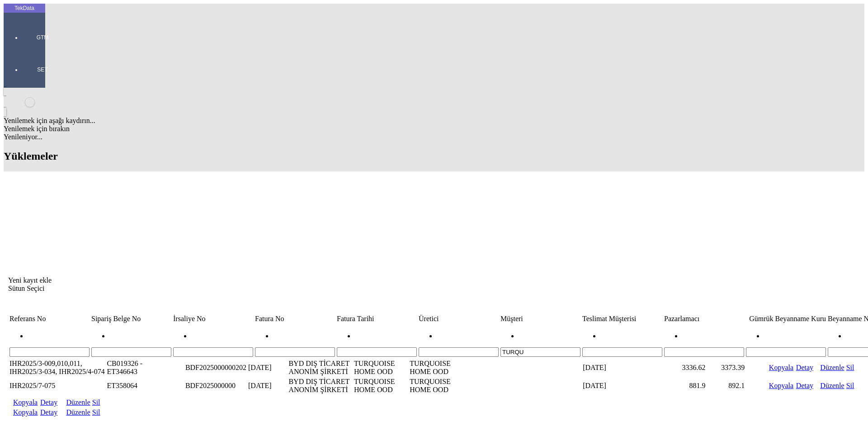 The height and width of the screenshot is (431, 868). What do you see at coordinates (458, 318) in the screenshot?
I see `td: Sütun Üretici` at bounding box center [458, 318].